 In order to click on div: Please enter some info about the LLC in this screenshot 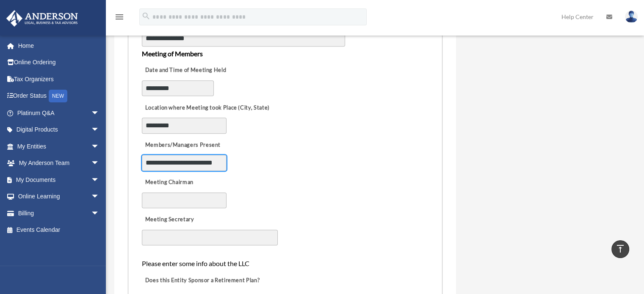, I will do `click(285, 258)`.